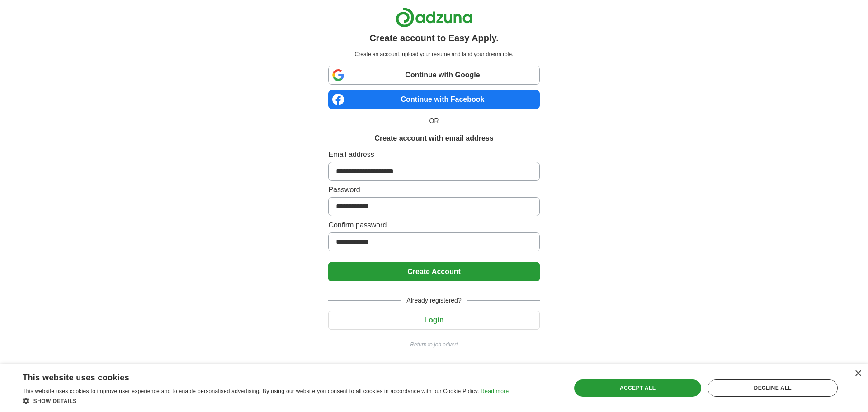  I want to click on p: Create an account, upload your resume and land your dream role., so click(433, 54).